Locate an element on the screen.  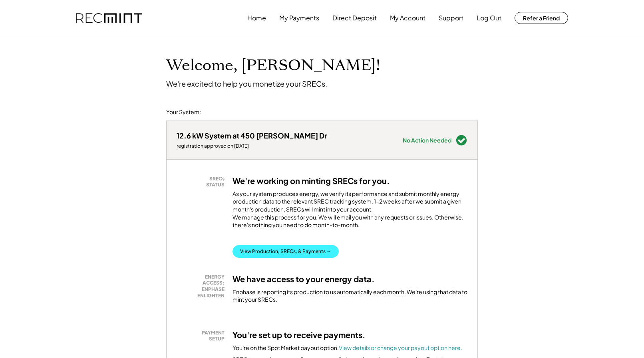
div: PAYMENT SETUP is located at coordinates (202, 336).